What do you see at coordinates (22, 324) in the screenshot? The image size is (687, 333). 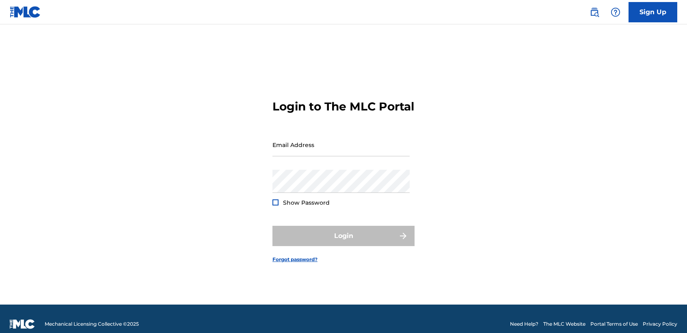 I see `img: logo` at bounding box center [22, 324].